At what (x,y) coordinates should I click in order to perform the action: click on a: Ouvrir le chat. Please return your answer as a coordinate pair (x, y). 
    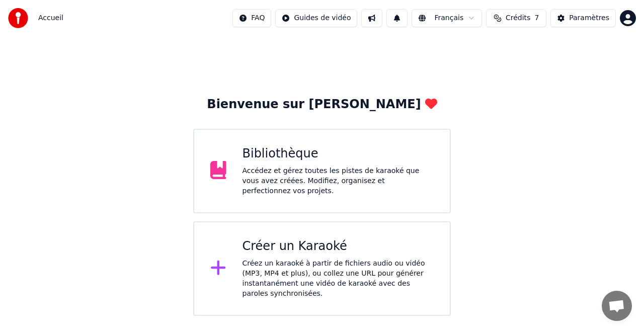
    Looking at the image, I should click on (617, 306).